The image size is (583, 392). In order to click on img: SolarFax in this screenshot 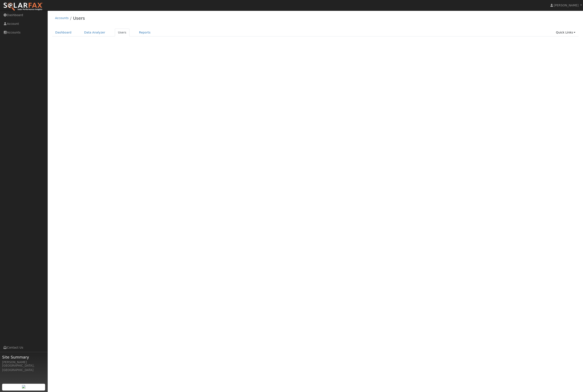, I will do `click(23, 7)`.